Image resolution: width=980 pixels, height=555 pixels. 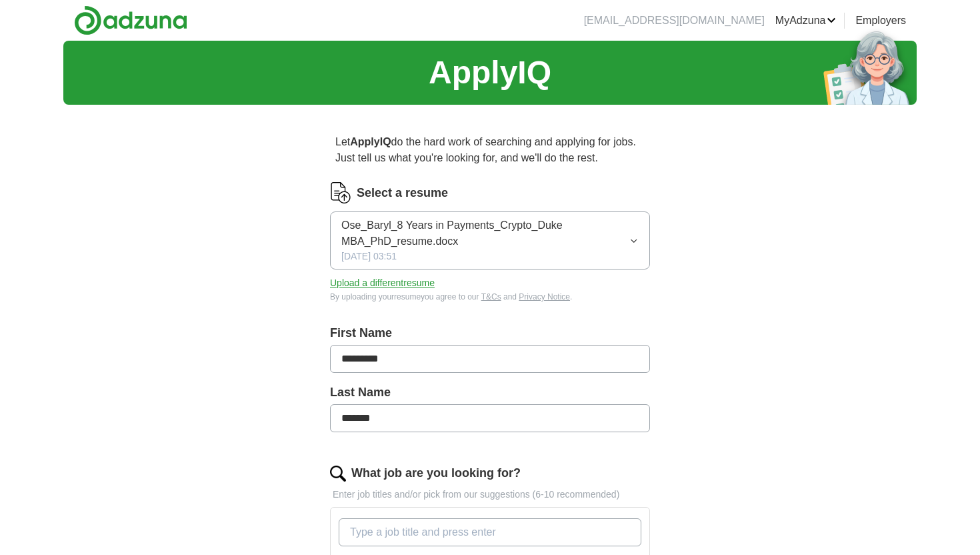 What do you see at coordinates (340, 193) in the screenshot?
I see `img: CV Icon` at bounding box center [340, 193].